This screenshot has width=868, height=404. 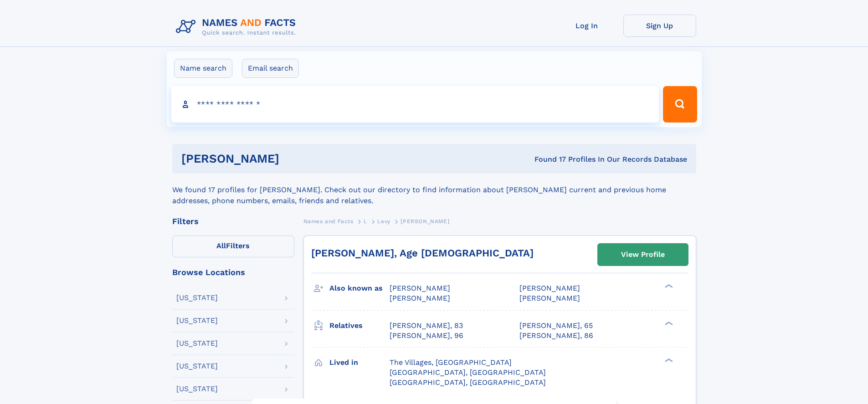 I want to click on label: Name search, so click(x=204, y=68).